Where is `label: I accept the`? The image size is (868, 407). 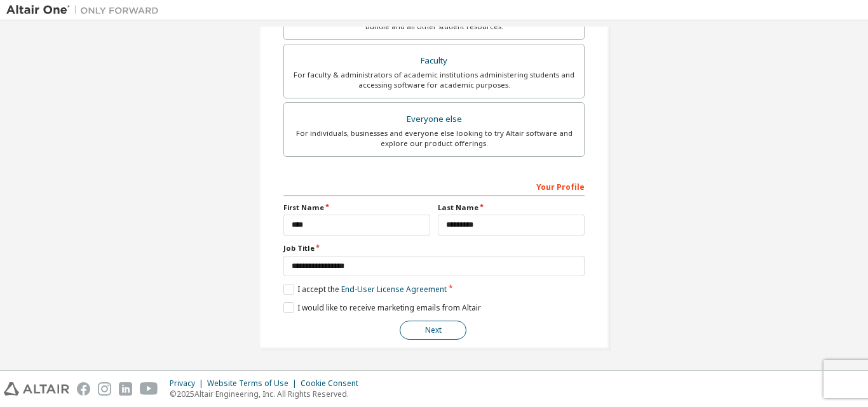 label: I accept the is located at coordinates (364, 289).